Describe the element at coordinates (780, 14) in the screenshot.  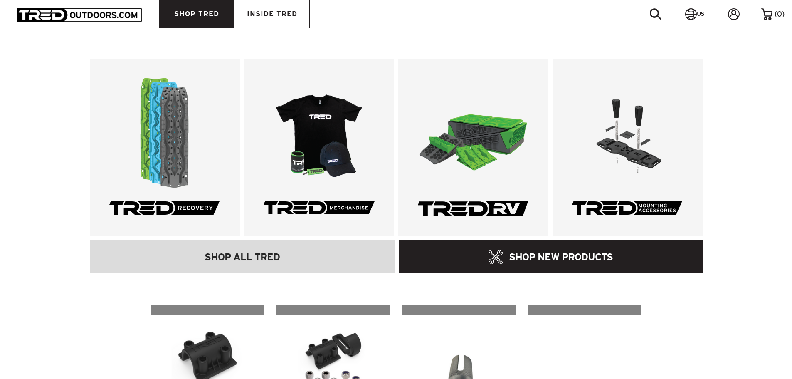
I see `span: 0` at that location.